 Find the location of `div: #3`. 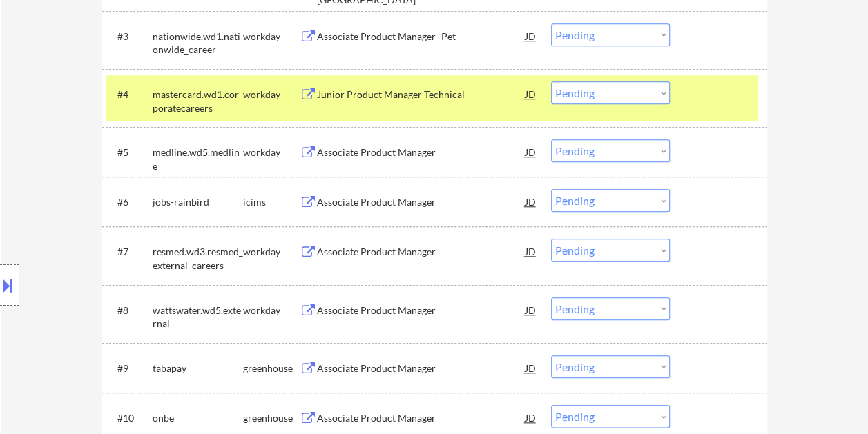

div: #3 is located at coordinates (129, 37).